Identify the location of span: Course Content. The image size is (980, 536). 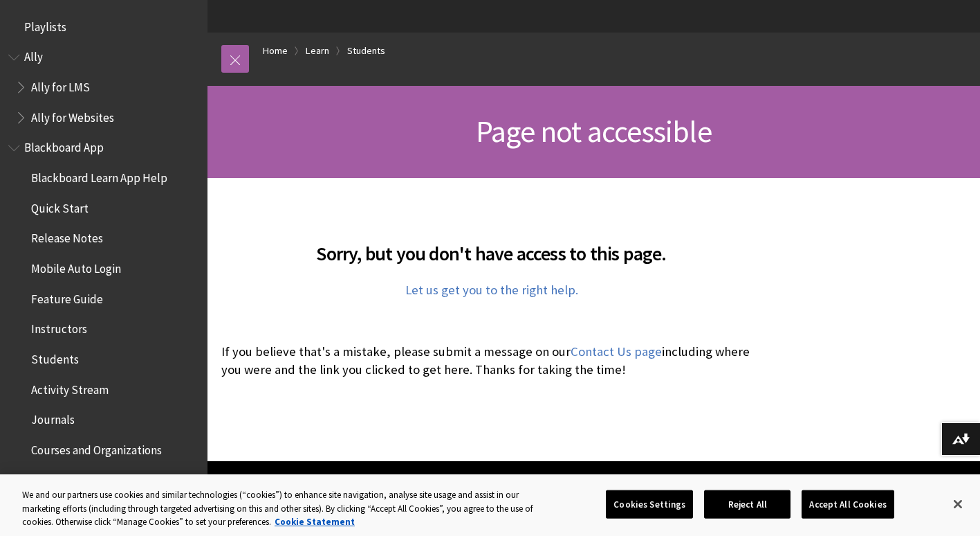
(70, 477).